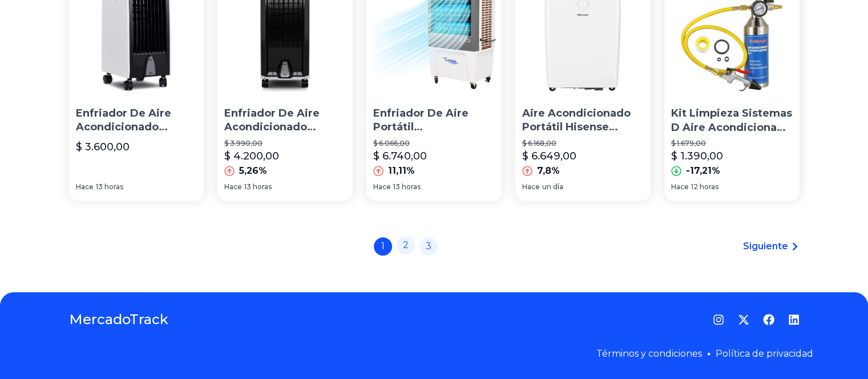 This screenshot has width=868, height=379. What do you see at coordinates (549, 171) in the screenshot?
I see `p: 7,8%` at bounding box center [549, 171].